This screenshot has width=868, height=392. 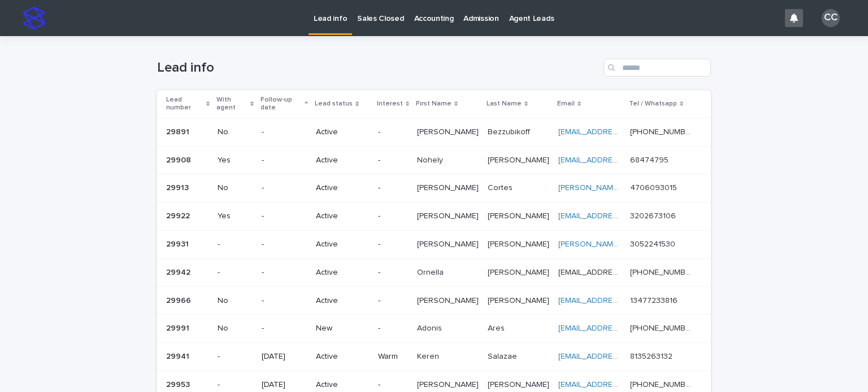 I want to click on p: 29953, so click(x=179, y=384).